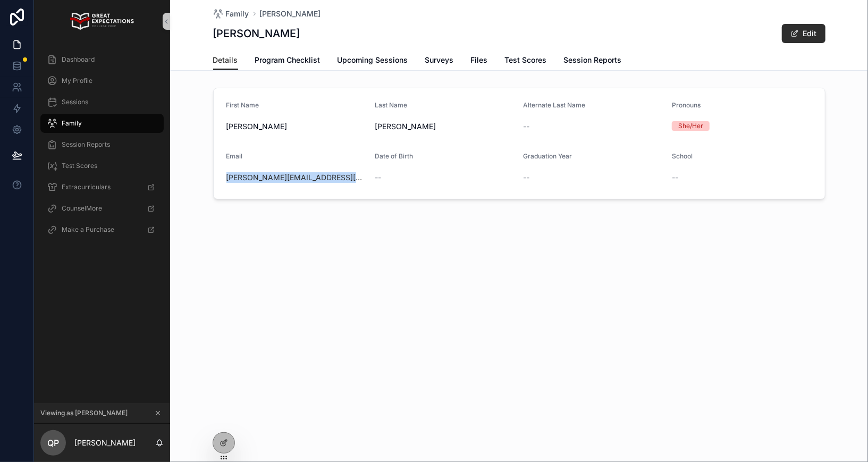 This screenshot has height=462, width=868. What do you see at coordinates (373, 60) in the screenshot?
I see `span: Upcoming Sessions` at bounding box center [373, 60].